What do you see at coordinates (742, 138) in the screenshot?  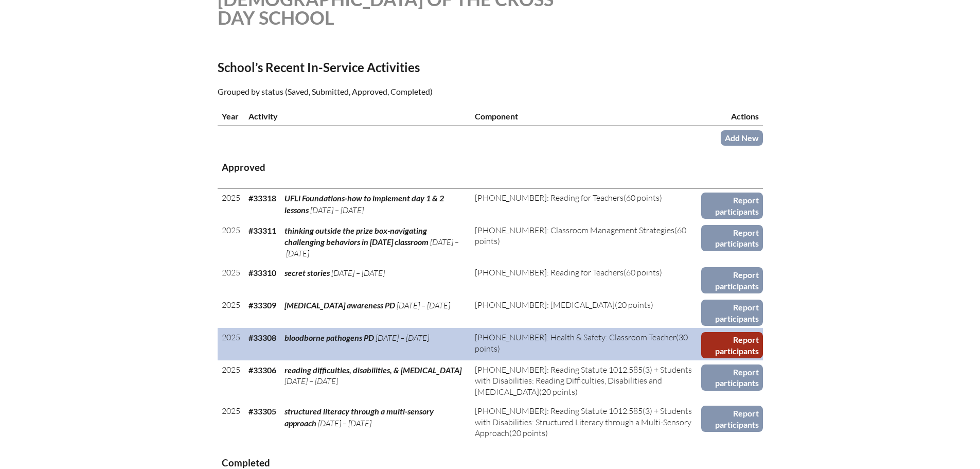 I see `a: Add New` at bounding box center [742, 138].